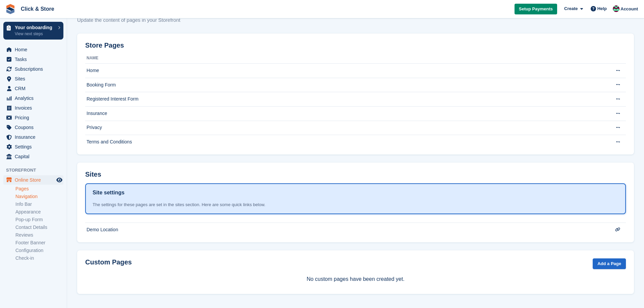 This screenshot has height=308, width=644. I want to click on a: Add a Page, so click(609, 264).